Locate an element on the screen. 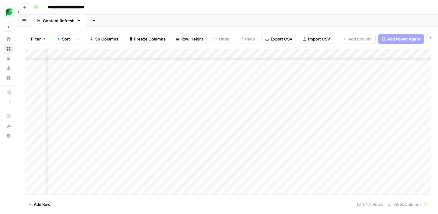 The height and width of the screenshot is (214, 438). button: Export CSV is located at coordinates (278, 39).